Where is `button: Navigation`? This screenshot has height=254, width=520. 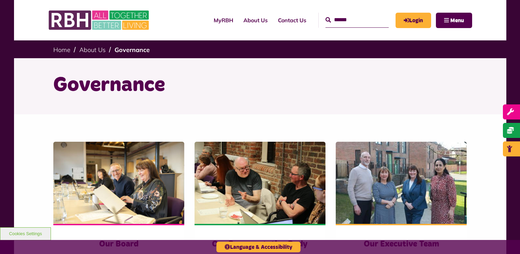 button: Navigation is located at coordinates (454, 20).